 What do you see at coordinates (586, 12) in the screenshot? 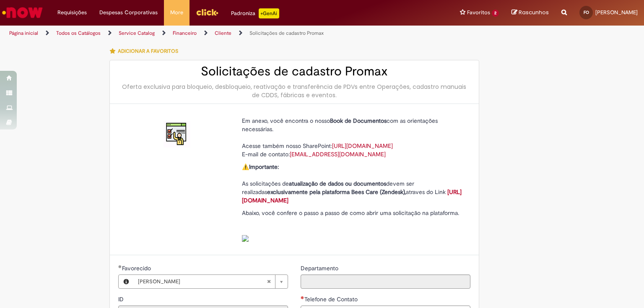
I see `span: FO` at bounding box center [586, 12].